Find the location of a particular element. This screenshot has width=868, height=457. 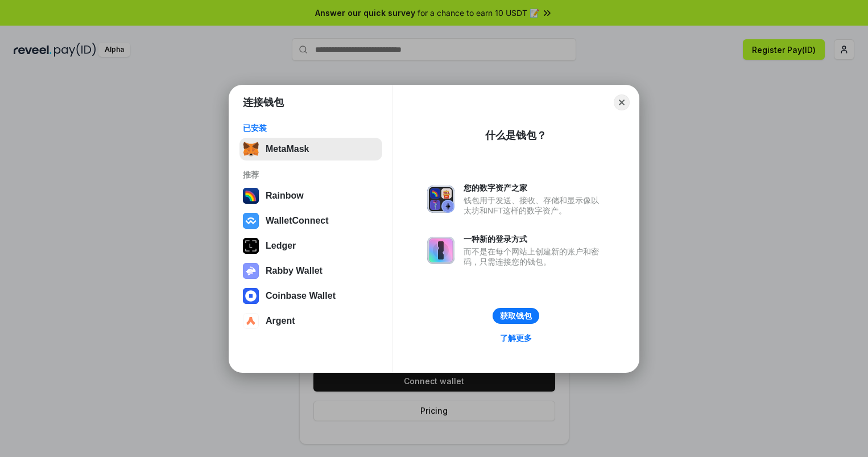

img: svg+xml,%3Csvg%20width%3D%22120%22%20height%3D%22120%22%20viewBox%3D%220%200%20120%20120%22%20fil... is located at coordinates (251, 195).